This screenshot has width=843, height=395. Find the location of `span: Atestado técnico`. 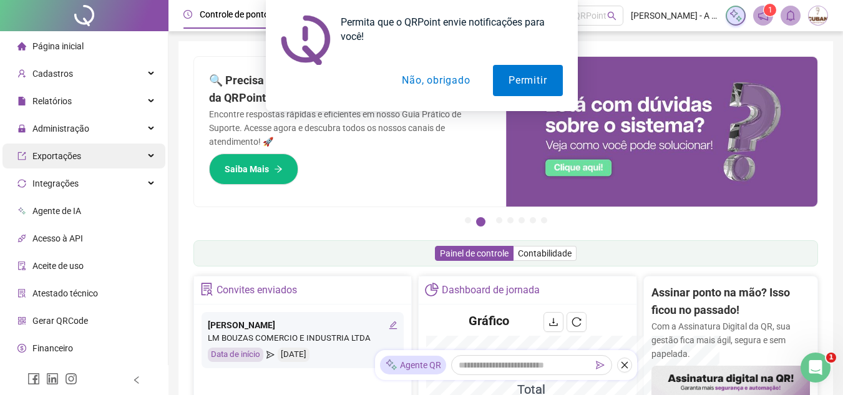

span: Atestado técnico is located at coordinates (65, 293).